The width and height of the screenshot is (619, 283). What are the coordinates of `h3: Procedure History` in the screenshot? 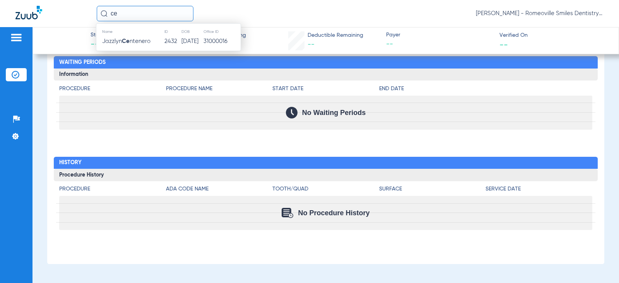 It's located at (325, 175).